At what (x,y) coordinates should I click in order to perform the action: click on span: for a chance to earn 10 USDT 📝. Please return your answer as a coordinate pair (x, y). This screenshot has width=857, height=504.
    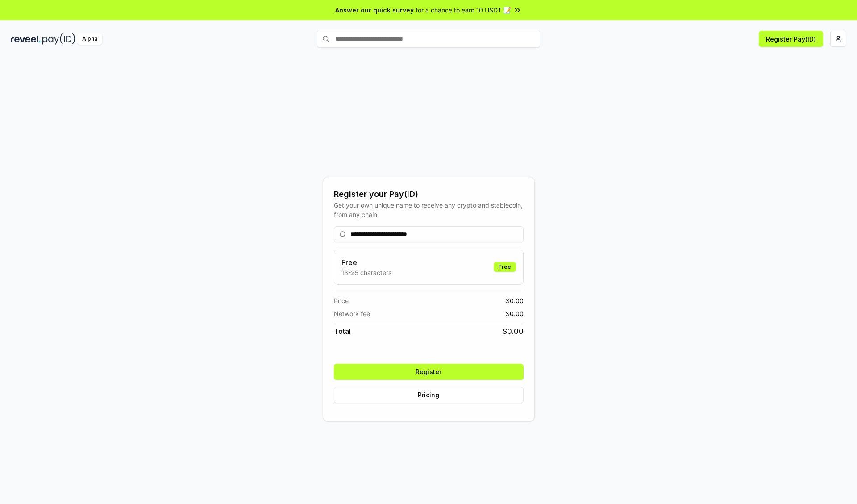
    Looking at the image, I should click on (463, 10).